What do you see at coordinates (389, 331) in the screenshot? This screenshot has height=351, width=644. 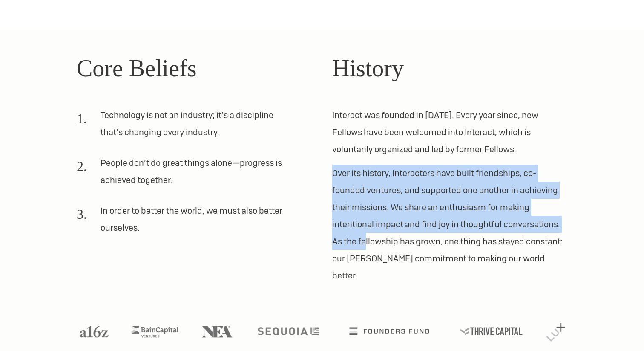 I see `img: Founders Fund logo` at bounding box center [389, 331].